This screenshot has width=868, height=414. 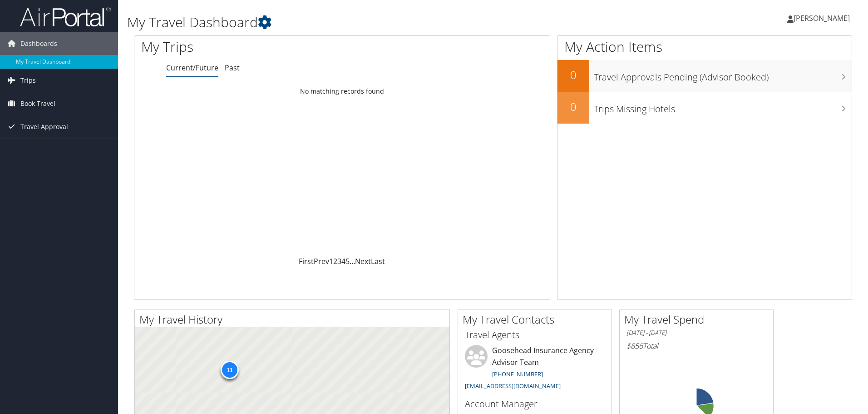 I want to click on h2: My Travel History, so click(x=294, y=320).